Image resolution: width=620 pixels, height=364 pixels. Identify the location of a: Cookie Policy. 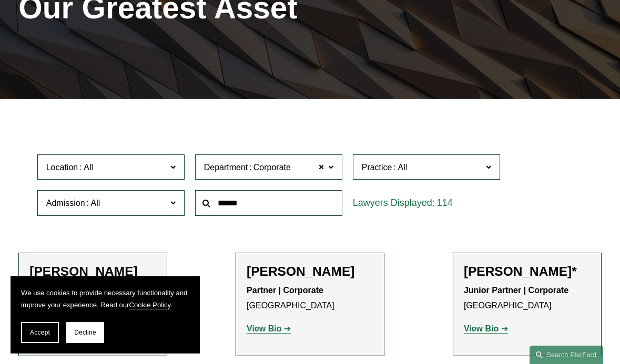
(149, 305).